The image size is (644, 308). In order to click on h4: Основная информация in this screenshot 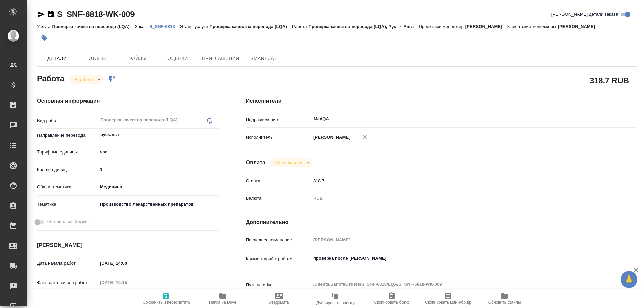, I will do `click(128, 101)`.